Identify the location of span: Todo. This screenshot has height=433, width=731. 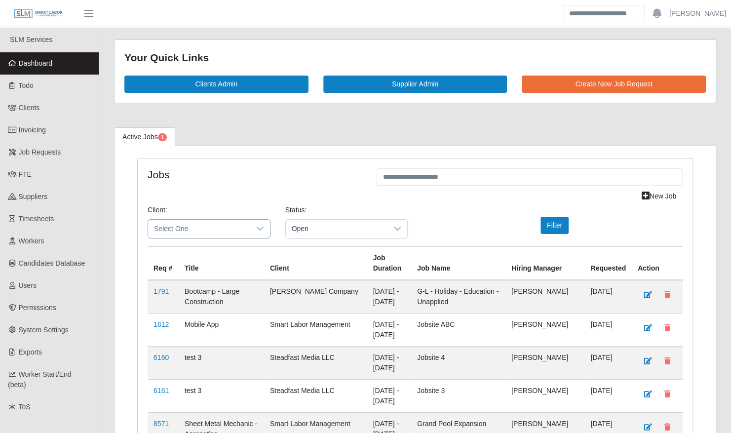
(26, 85).